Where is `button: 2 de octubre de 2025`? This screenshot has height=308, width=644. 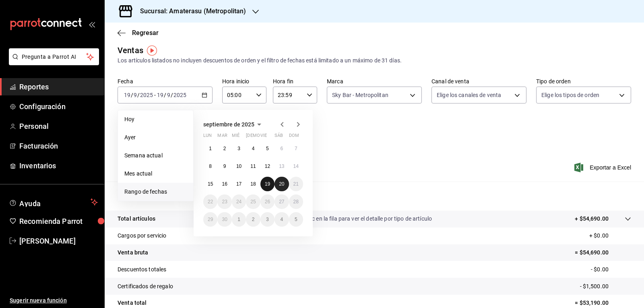 button: 2 de octubre de 2025 is located at coordinates (253, 220).